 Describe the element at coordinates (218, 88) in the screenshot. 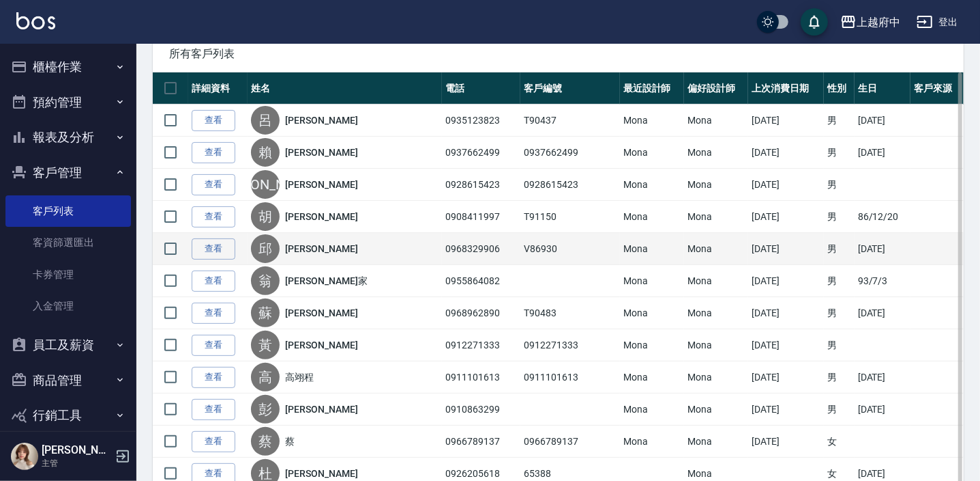

I see `th: 詳細資料` at that location.